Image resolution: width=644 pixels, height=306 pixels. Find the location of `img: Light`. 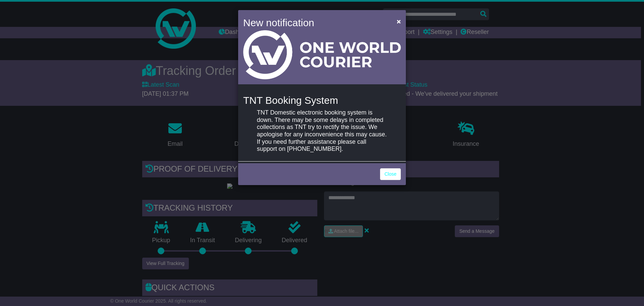

img: Light is located at coordinates (322, 55).